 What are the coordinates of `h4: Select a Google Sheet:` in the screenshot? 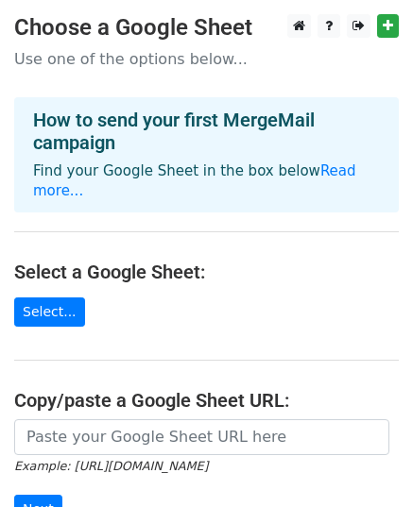 It's located at (206, 272).